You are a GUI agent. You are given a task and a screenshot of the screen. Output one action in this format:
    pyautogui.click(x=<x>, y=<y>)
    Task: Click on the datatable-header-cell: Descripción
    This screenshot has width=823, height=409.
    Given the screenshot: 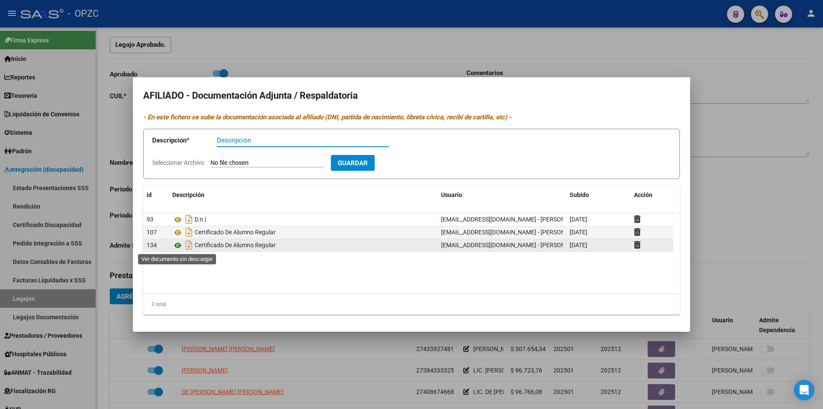 What is the action you would take?
    pyautogui.click(x=303, y=195)
    